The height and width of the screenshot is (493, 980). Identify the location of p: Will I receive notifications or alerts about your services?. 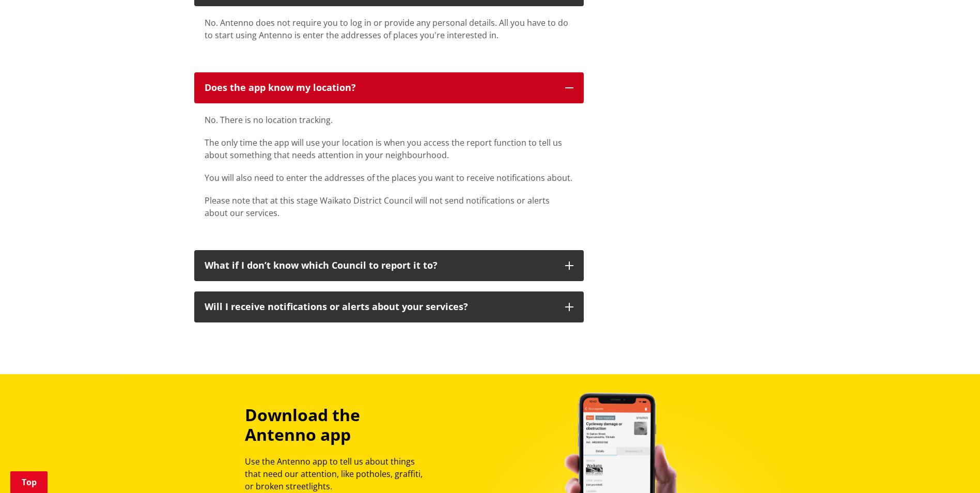
(380, 307).